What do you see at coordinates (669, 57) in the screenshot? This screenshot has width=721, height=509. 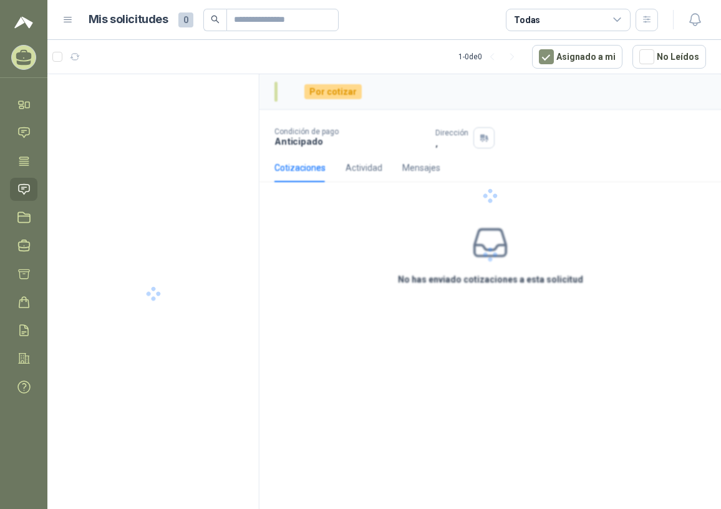 I see `button: No Leídos` at bounding box center [669, 57].